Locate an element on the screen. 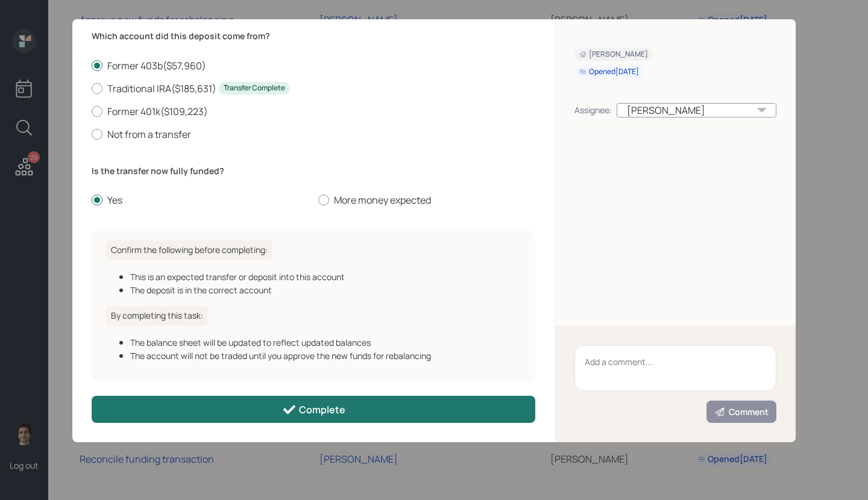 The image size is (868, 500). div: Complete is located at coordinates (313, 410).